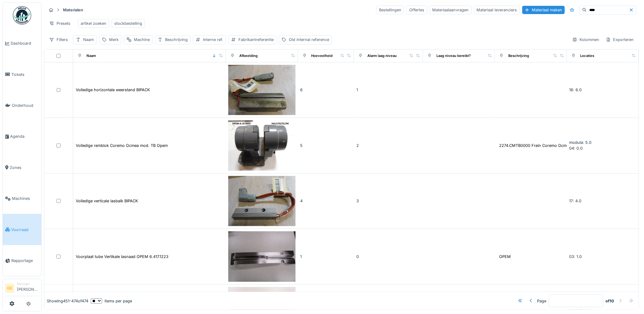 Image resolution: width=644 pixels, height=314 pixels. Describe the element at coordinates (497, 10) in the screenshot. I see `div: Materiaal leveranciers` at that location.